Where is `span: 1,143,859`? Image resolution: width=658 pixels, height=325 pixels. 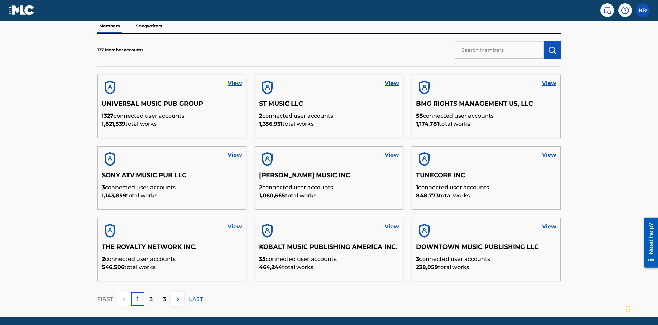
span: 1,143,859 is located at coordinates (114, 195).